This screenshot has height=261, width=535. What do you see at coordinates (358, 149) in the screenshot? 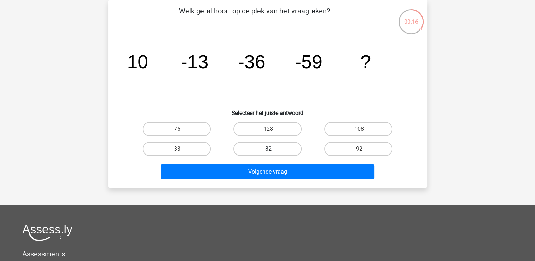
I see `label: -92` at bounding box center [358, 149].